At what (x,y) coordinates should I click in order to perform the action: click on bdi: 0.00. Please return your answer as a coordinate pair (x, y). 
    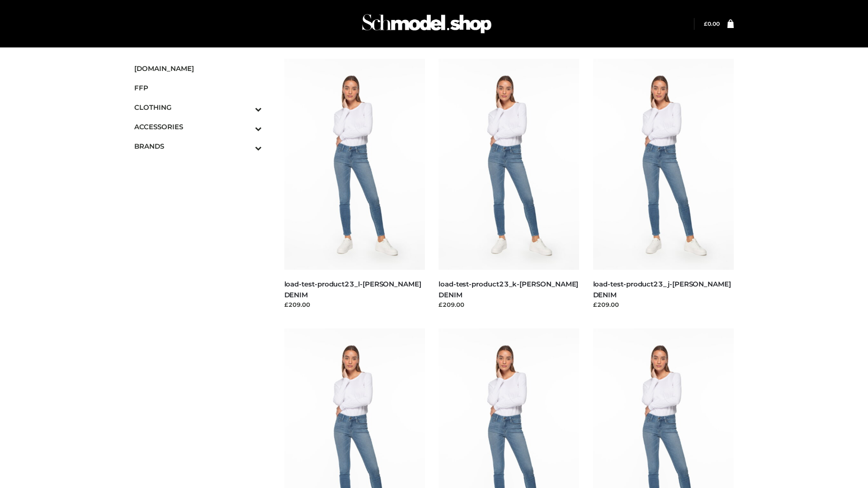
    Looking at the image, I should click on (711, 23).